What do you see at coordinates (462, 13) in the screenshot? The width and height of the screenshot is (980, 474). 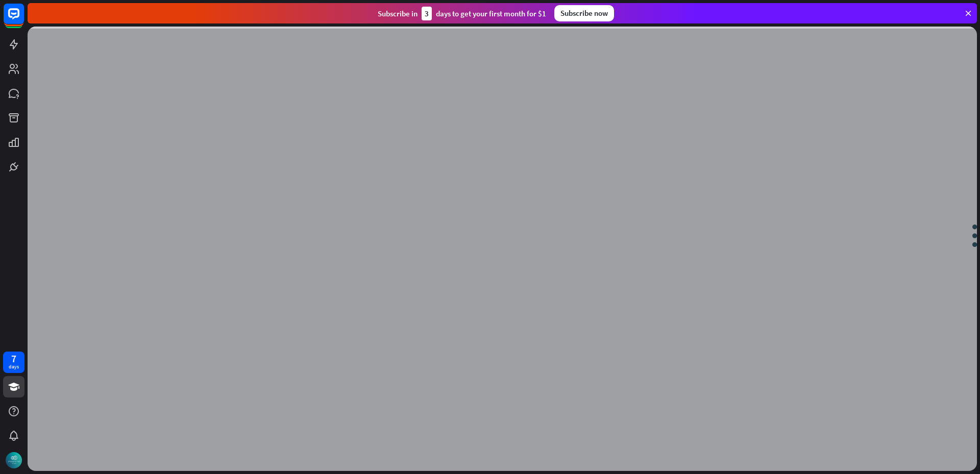 I see `div: Subscribe in days to get your first month for $1` at bounding box center [462, 13].